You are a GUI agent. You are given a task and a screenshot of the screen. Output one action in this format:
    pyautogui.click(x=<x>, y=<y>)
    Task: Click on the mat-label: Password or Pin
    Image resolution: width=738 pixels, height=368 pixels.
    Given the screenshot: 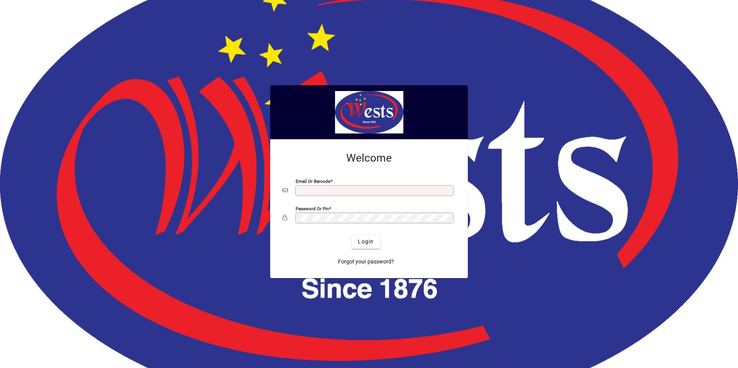 What is the action you would take?
    pyautogui.click(x=312, y=209)
    